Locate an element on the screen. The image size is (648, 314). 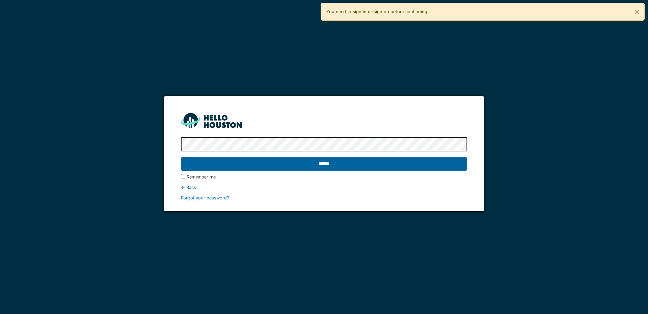
img: HH_line-BYnF2_Hg.png is located at coordinates (211, 120).